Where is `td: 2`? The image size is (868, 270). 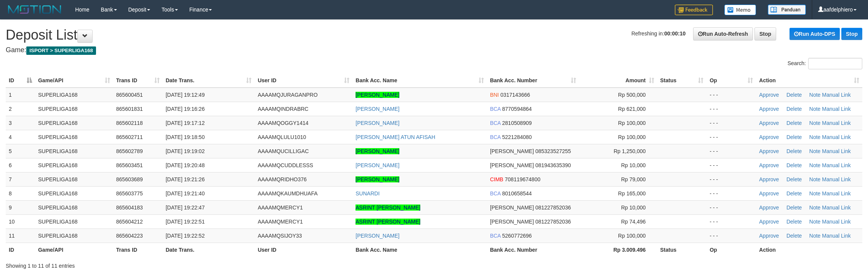 td: 2 is located at coordinates (20, 108).